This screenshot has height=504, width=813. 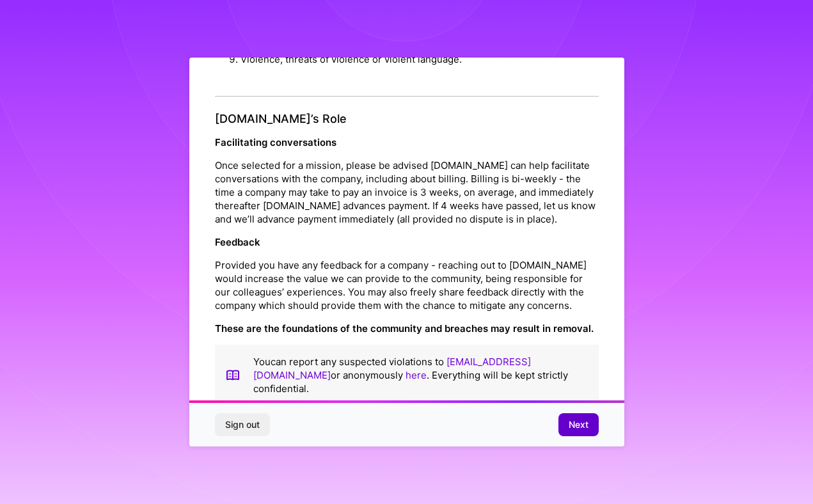 What do you see at coordinates (420, 59) in the screenshot?
I see `li: Violence, threats of violence or violent language.` at bounding box center [420, 59].